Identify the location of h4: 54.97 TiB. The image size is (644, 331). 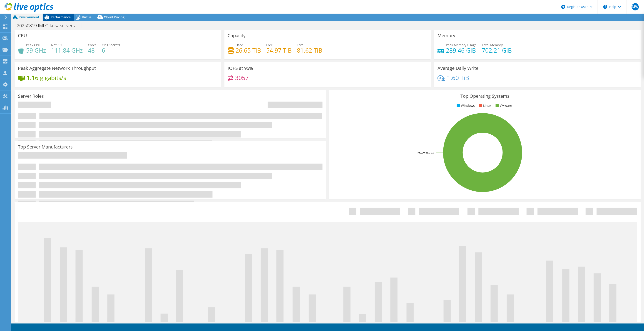
(279, 50).